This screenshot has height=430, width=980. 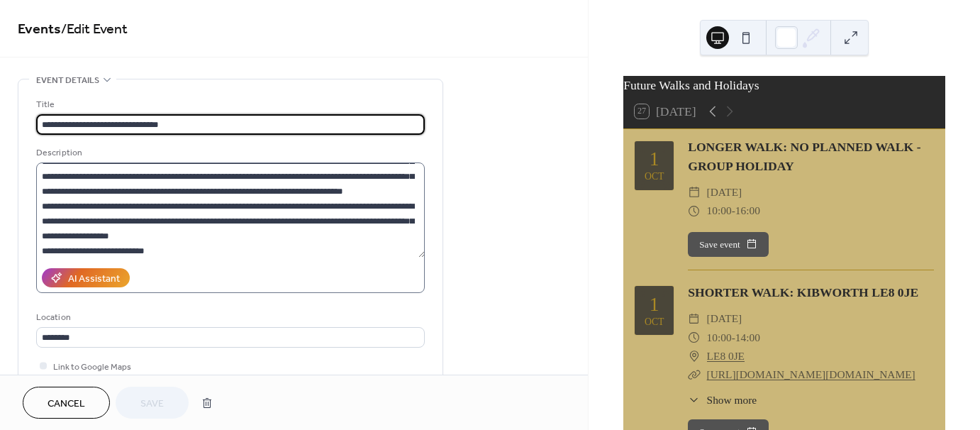 I want to click on button: Cancel, so click(x=66, y=402).